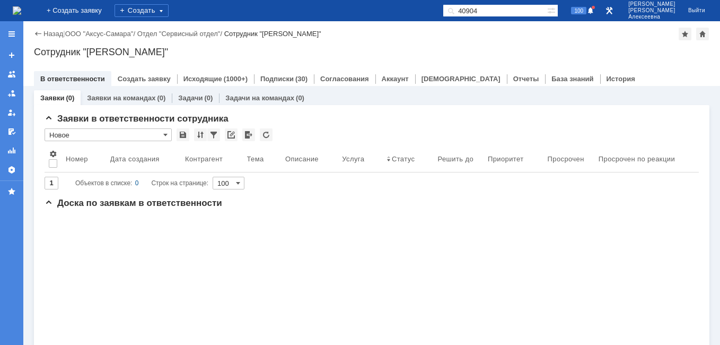 The width and height of the screenshot is (720, 345). Describe the element at coordinates (301, 79) in the screenshot. I see `div: (30)` at that location.